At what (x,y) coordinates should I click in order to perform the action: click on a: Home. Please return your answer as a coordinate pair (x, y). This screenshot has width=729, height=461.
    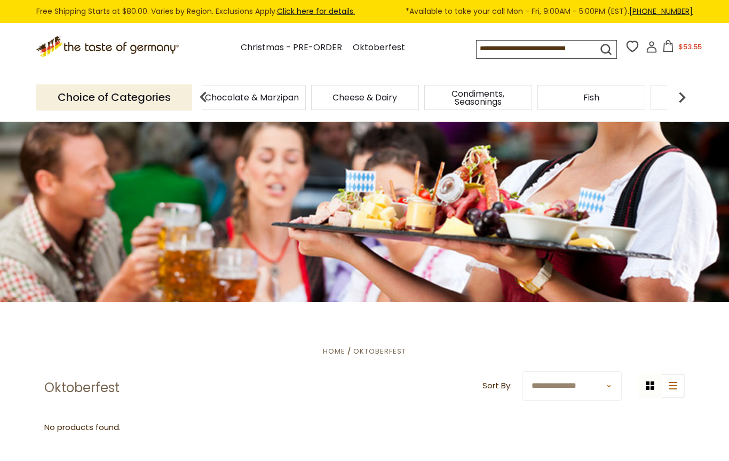
    Looking at the image, I should click on (334, 351).